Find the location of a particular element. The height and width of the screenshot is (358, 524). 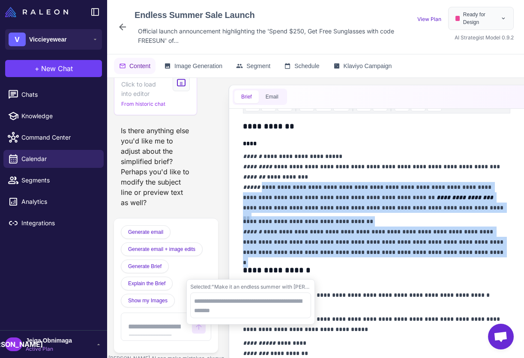

button: Image Generation is located at coordinates (193, 66).